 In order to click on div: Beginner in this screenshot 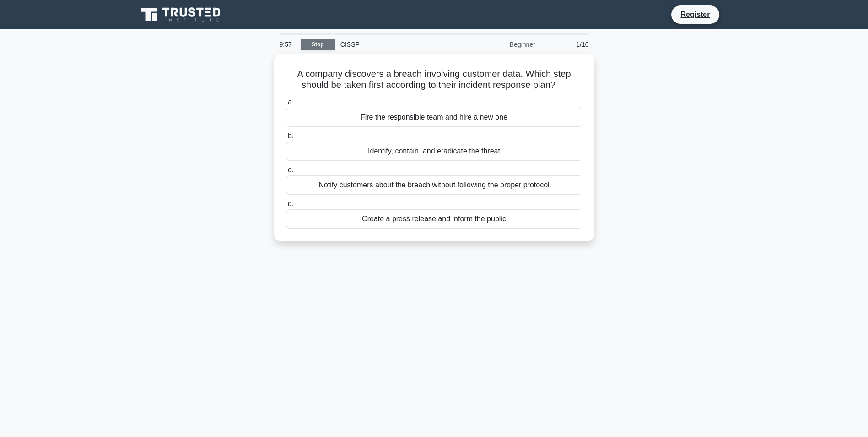, I will do `click(501, 44)`.